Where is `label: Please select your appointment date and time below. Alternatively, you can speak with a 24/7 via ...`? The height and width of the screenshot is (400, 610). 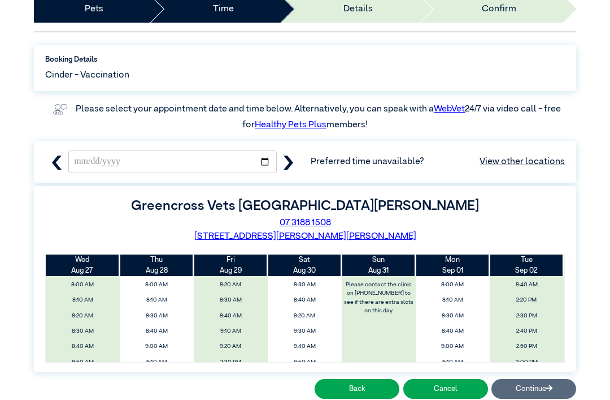 label: Please select your appointment date and time below. Alternatively, you can speak with a 24/7 via ... is located at coordinates (319, 117).